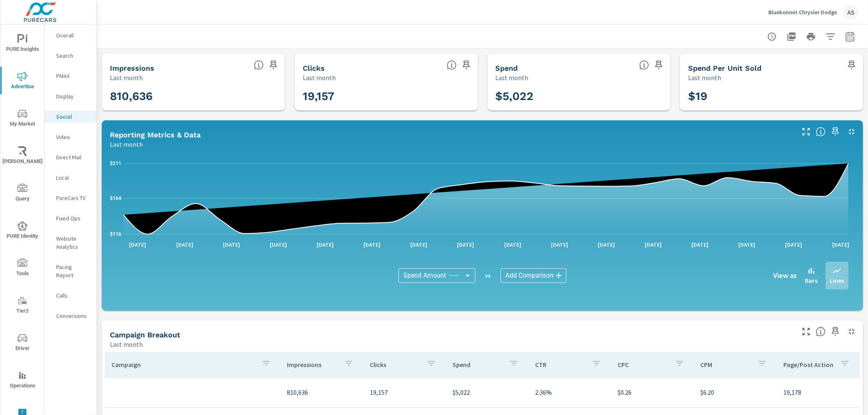  Describe the element at coordinates (529, 276) in the screenshot. I see `span: Add Comparison` at that location.